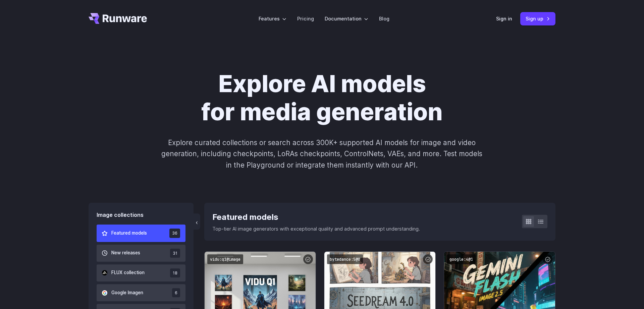 The height and width of the screenshot is (309, 644). I want to click on span: New releases, so click(126, 253).